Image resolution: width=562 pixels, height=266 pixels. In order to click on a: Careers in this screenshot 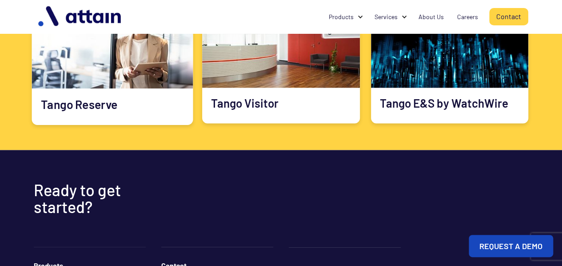, I will do `click(468, 17)`.